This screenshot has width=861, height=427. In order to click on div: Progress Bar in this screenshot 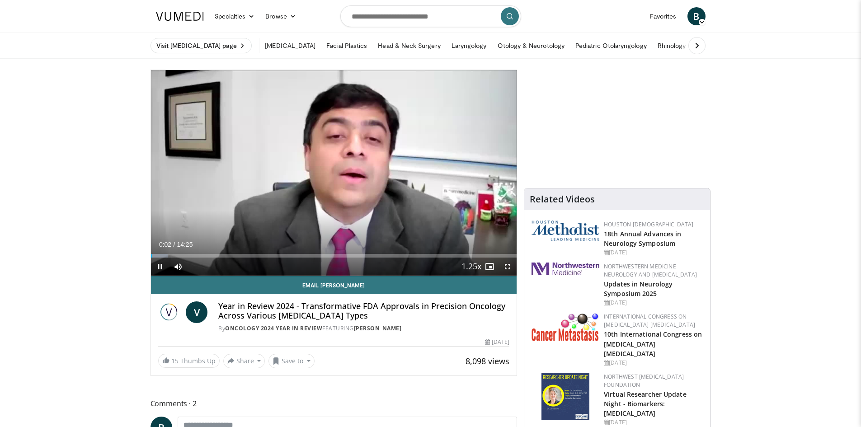, I will do `click(334, 256)`.